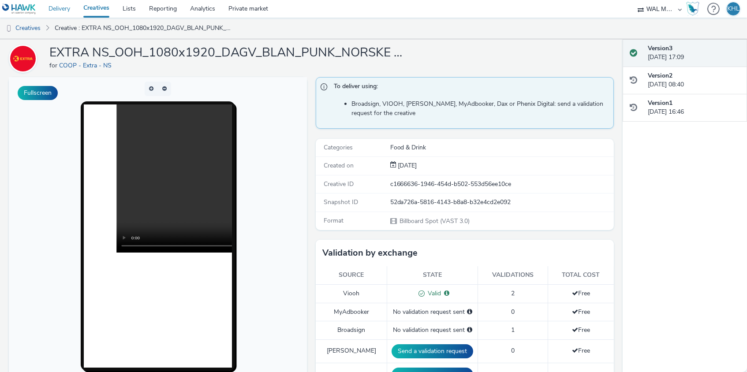 This screenshot has height=372, width=747. I want to click on h3: Validation by exchange, so click(370, 253).